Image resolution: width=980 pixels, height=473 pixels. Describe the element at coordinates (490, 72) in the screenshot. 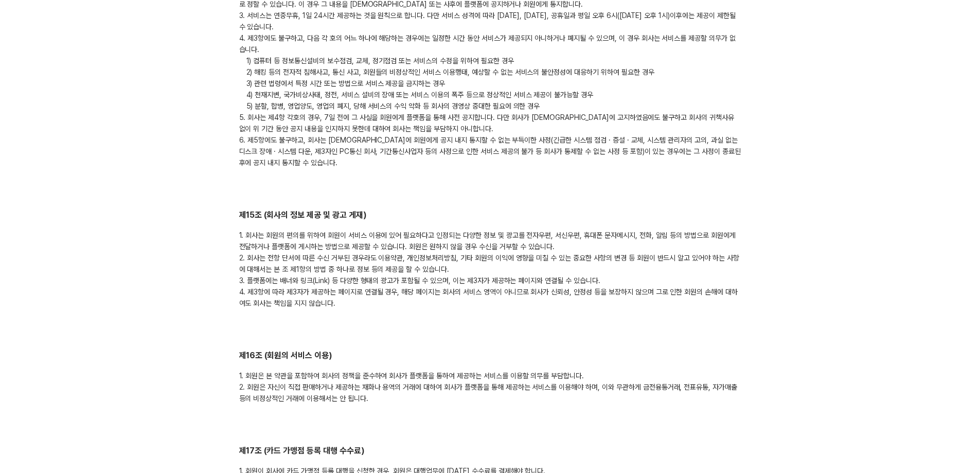

I see `p: 2) 해킹 등의 전자적 침해사고, 통신 사고, 회원들의 비정상적인 서비스 이용행태, 예상할 수 없는 서비스의 불안정성에 대응하기 위하여 필요한 경우` at that location.